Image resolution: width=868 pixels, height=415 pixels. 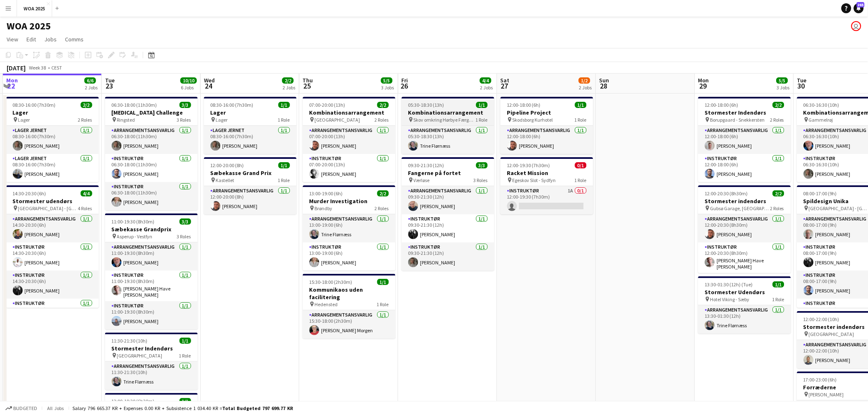 What do you see at coordinates (547, 125) in the screenshot?
I see `app-job-card: 12:00-18:00 (6h)1/1Pipeline Project Skodsborg Kurhotel1 RoleArrangementsansvarlig1/112:00-18:00 (...` at bounding box center [547, 125].